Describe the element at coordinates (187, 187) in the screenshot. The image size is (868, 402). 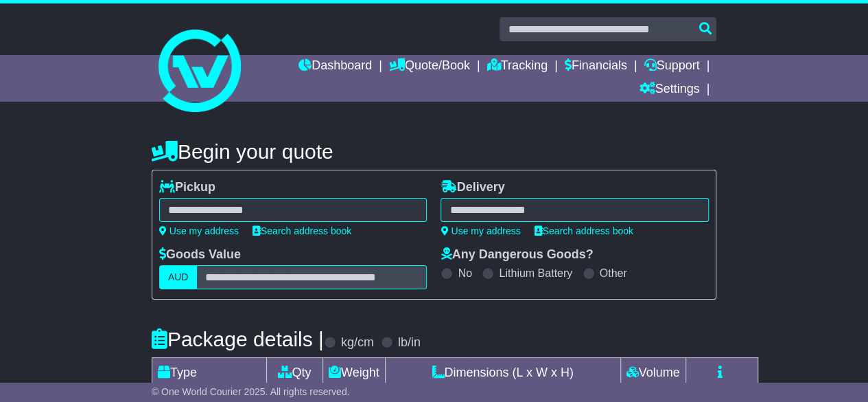
I see `label: Pickup` at that location.